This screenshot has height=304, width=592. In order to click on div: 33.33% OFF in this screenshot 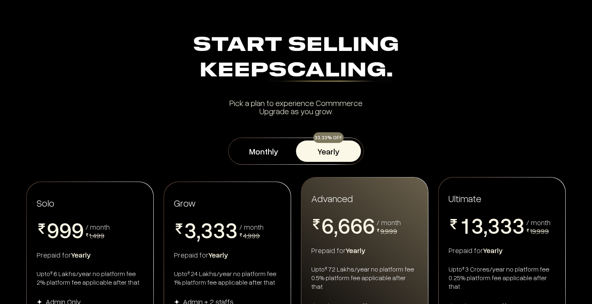, I will do `click(328, 138)`.